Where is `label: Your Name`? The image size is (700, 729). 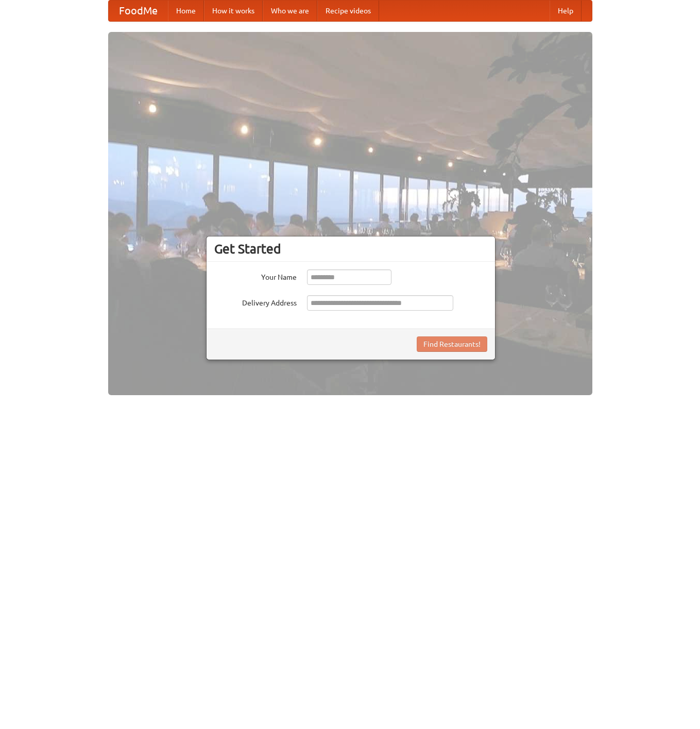 label: Your Name is located at coordinates (256, 276).